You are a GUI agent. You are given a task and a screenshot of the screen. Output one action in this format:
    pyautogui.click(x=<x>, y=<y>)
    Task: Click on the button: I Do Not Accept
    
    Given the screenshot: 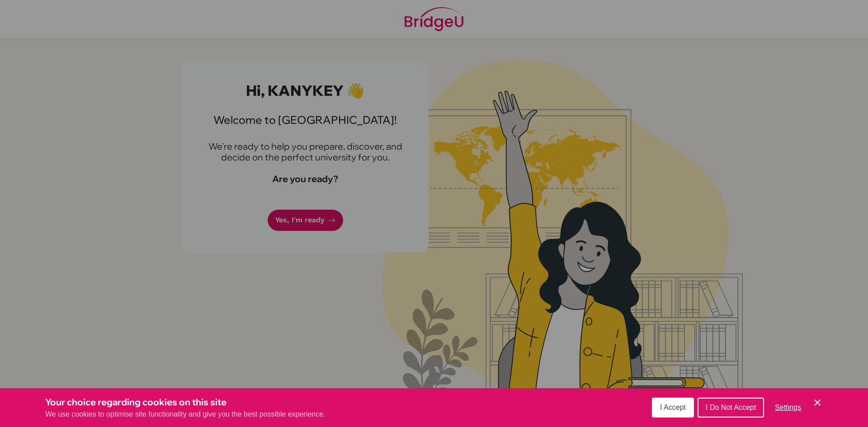 What is the action you would take?
    pyautogui.click(x=730, y=408)
    